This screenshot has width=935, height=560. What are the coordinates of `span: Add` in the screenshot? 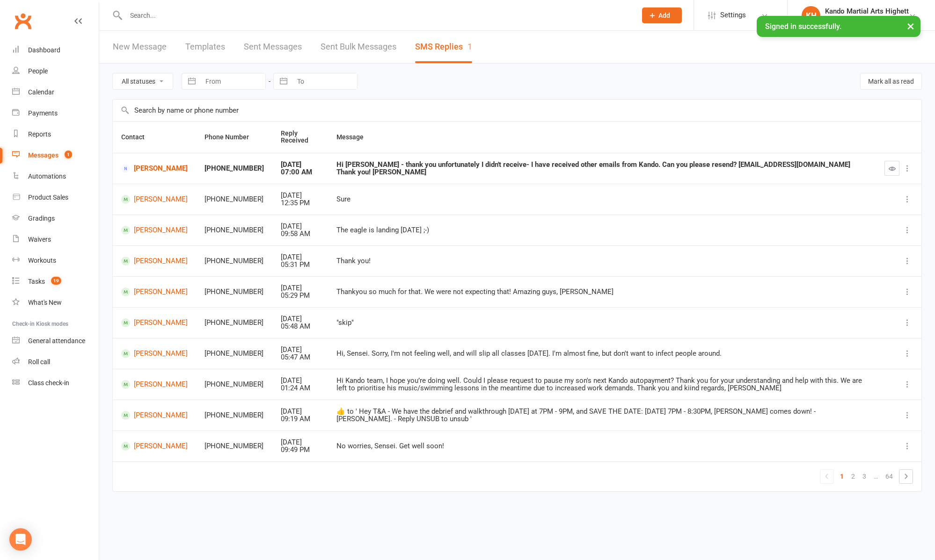 It's located at (664, 15).